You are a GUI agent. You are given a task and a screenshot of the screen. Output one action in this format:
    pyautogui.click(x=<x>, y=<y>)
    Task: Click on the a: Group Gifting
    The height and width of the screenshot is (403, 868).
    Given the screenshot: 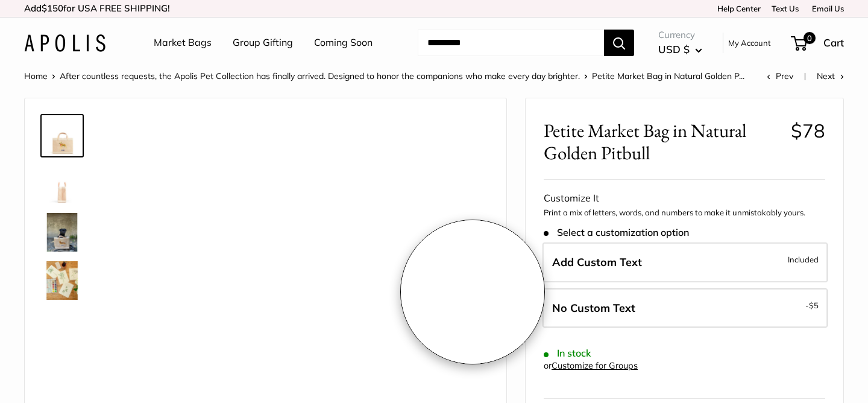 What is the action you would take?
    pyautogui.click(x=263, y=43)
    